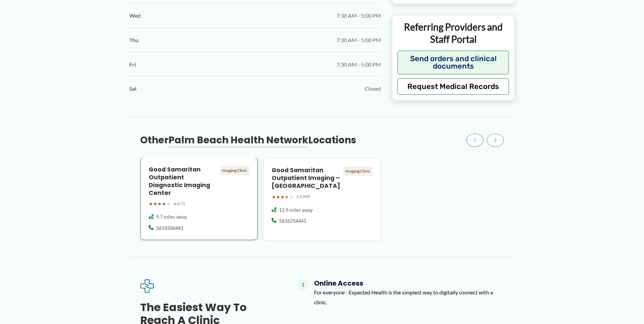 The height and width of the screenshot is (324, 644). I want to click on span: 5616506441, so click(169, 228).